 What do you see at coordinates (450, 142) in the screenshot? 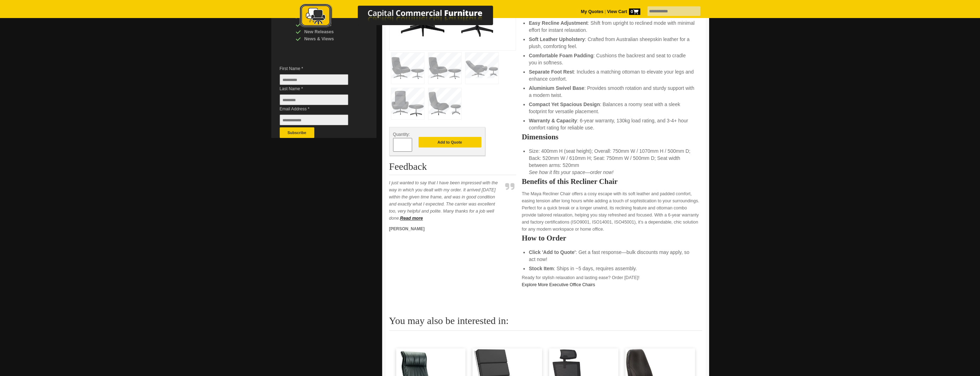
I see `button: Add to Quote` at bounding box center [450, 142].